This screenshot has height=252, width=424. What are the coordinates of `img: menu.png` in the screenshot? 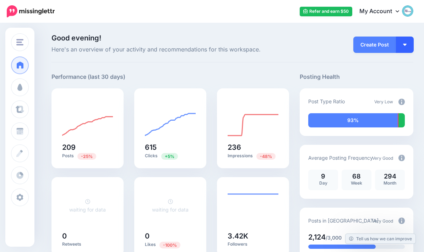 It's located at (20, 42).